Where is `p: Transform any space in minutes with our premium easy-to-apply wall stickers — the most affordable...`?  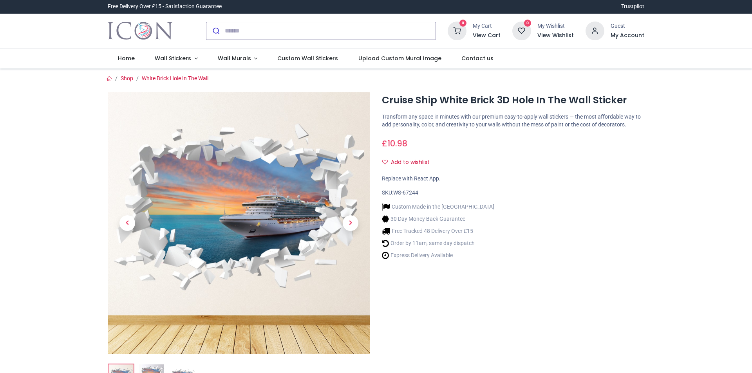 p: Transform any space in minutes with our premium easy-to-apply wall stickers — the most affordable... is located at coordinates (513, 121).